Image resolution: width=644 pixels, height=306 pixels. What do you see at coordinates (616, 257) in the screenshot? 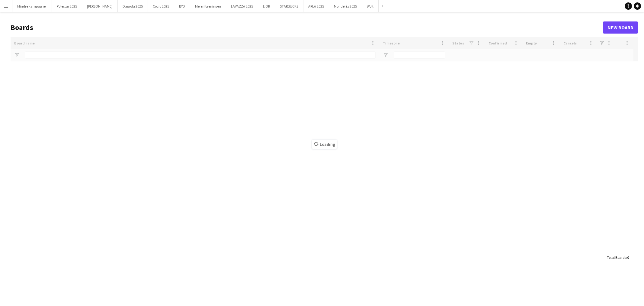
I see `span: Total Boards` at bounding box center [616, 257].